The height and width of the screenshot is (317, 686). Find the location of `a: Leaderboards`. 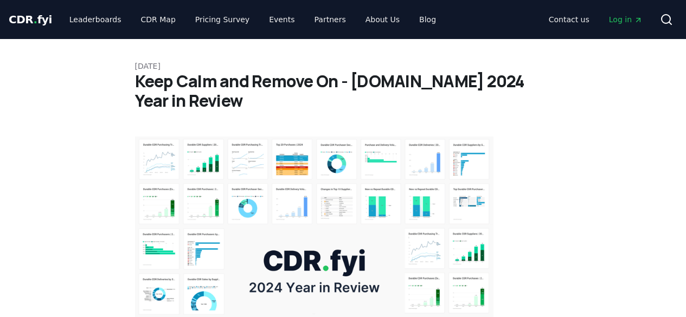

a: Leaderboards is located at coordinates (95, 20).